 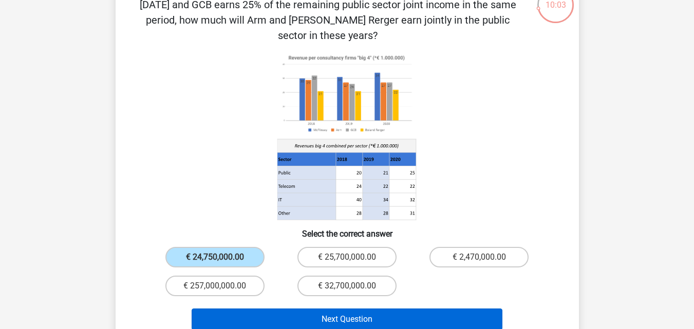 I want to click on label: € 2,470,000.00, so click(x=479, y=257).